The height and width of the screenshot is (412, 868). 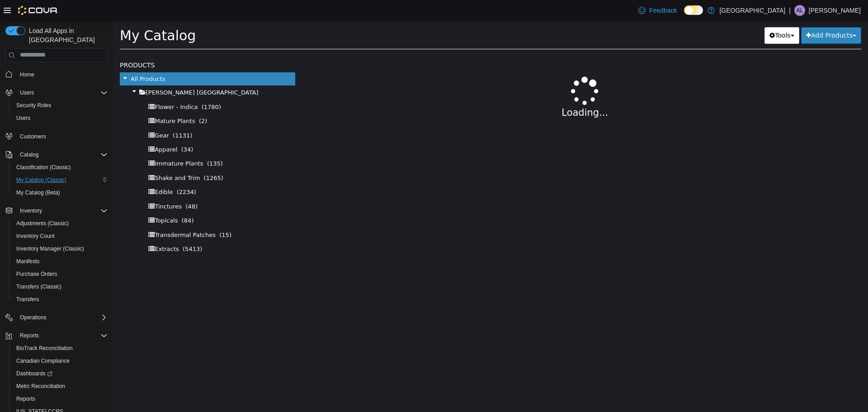 What do you see at coordinates (43, 361) in the screenshot?
I see `a: Canadian Compliance` at bounding box center [43, 361].